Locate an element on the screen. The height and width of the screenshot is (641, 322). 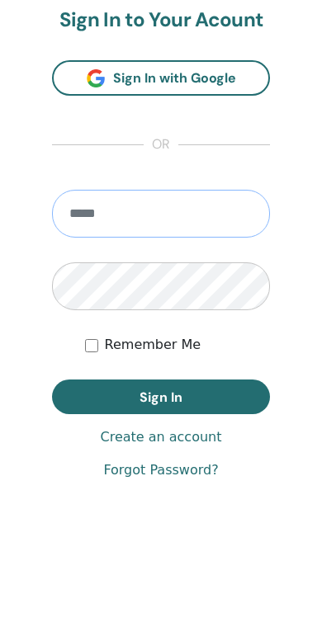
button: Sign In is located at coordinates (161, 398).